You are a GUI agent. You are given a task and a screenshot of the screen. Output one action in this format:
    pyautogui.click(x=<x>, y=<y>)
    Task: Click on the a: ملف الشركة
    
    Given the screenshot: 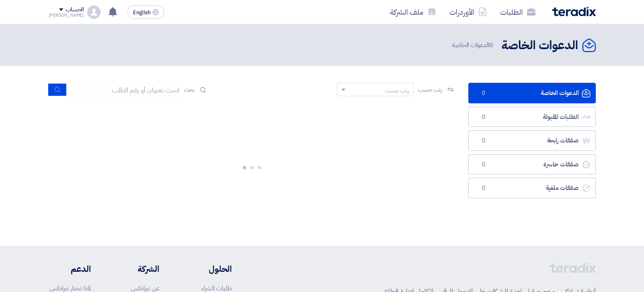 What is the action you would take?
    pyautogui.click(x=413, y=12)
    